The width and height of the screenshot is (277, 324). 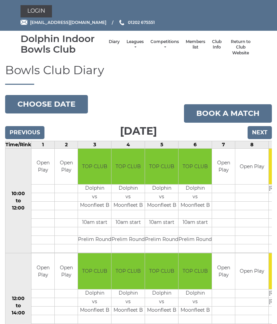 What do you see at coordinates (136, 22) in the screenshot?
I see `a: Phone us 01202 675551` at bounding box center [136, 22].